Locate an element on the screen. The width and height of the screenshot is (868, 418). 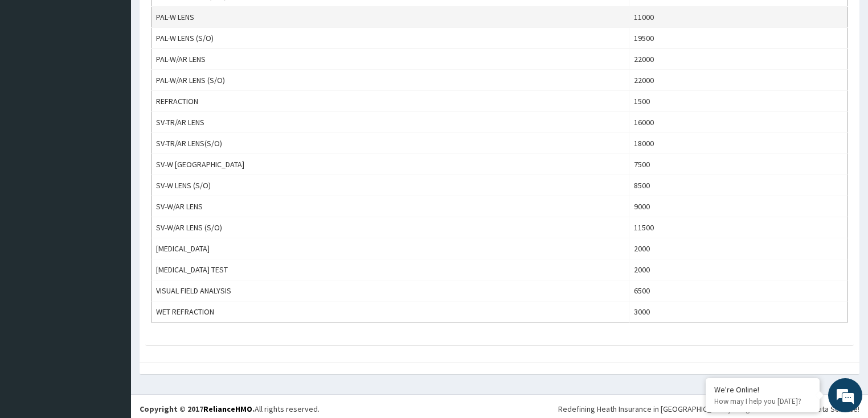
td: 18000 is located at coordinates (738, 143).